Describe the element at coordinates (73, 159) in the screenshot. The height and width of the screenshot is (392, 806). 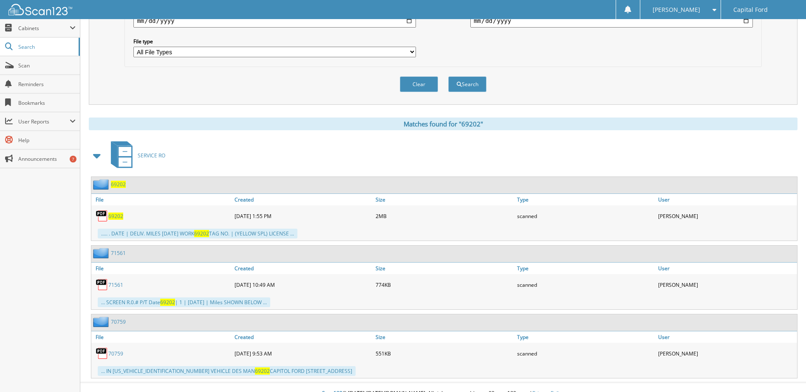
I see `div: 7` at that location.